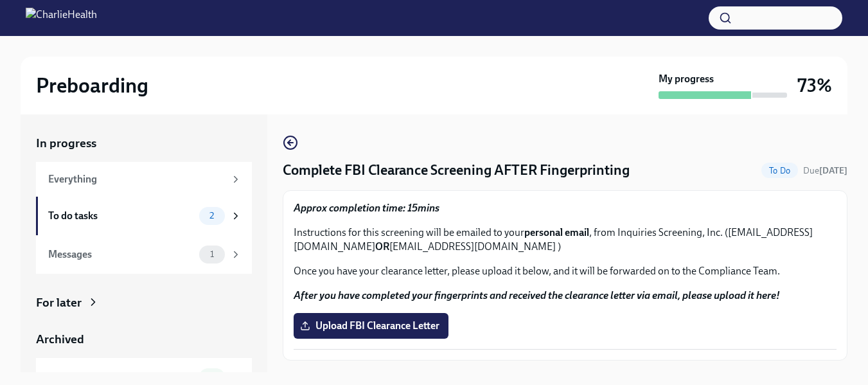  What do you see at coordinates (556, 232) in the screenshot?
I see `strong: personal email` at bounding box center [556, 232].